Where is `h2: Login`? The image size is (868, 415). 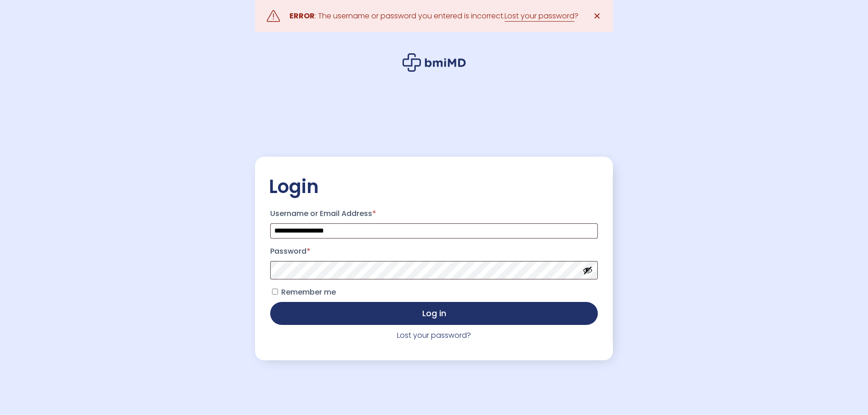
h2: Login is located at coordinates (434, 186).